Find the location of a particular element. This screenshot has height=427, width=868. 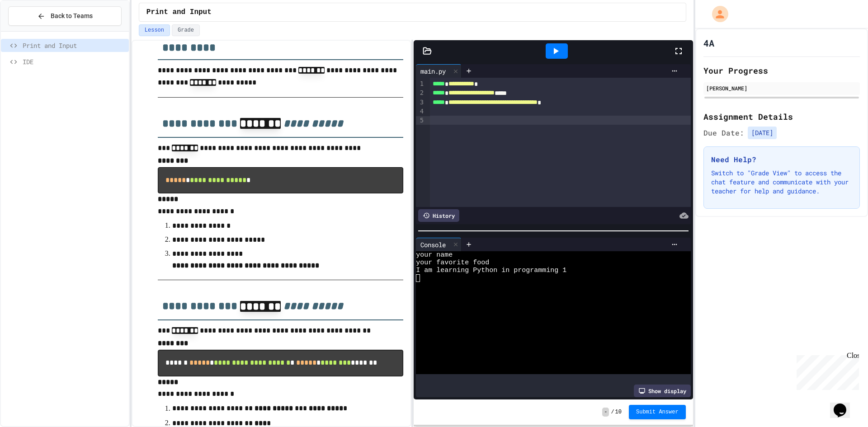

button: Submit Answer is located at coordinates (657, 412).